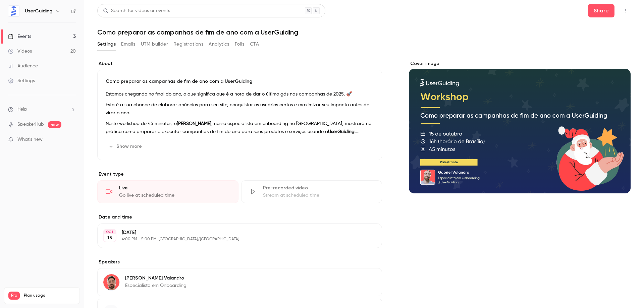 Image resolution: width=644 pixels, height=308 pixels. I want to click on button: Emails, so click(128, 44).